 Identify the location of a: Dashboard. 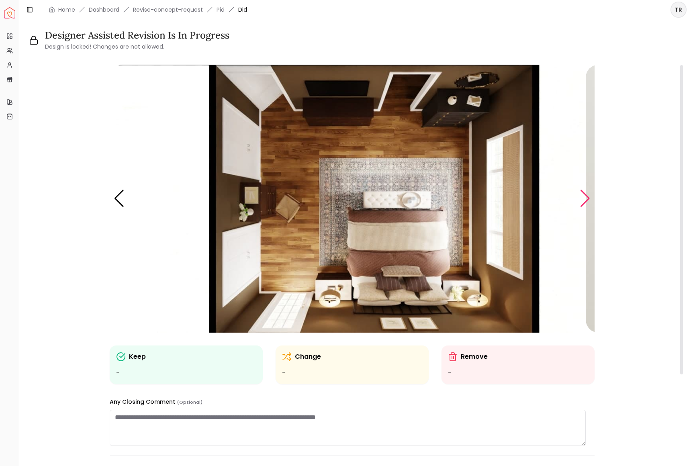
(104, 10).